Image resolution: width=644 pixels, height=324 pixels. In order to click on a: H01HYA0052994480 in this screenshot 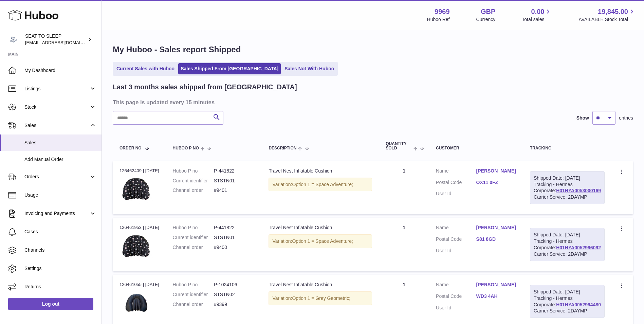, I will do `click(579, 304)`.